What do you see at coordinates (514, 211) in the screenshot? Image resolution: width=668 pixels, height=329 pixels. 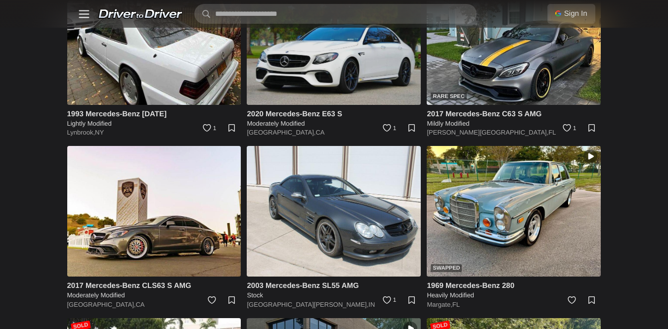 I see `a: Swapped` at bounding box center [514, 211].